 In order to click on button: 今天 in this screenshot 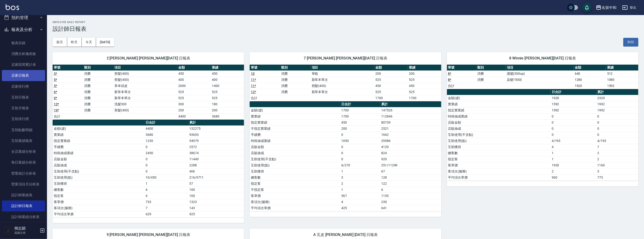, I will do `click(89, 42)`.